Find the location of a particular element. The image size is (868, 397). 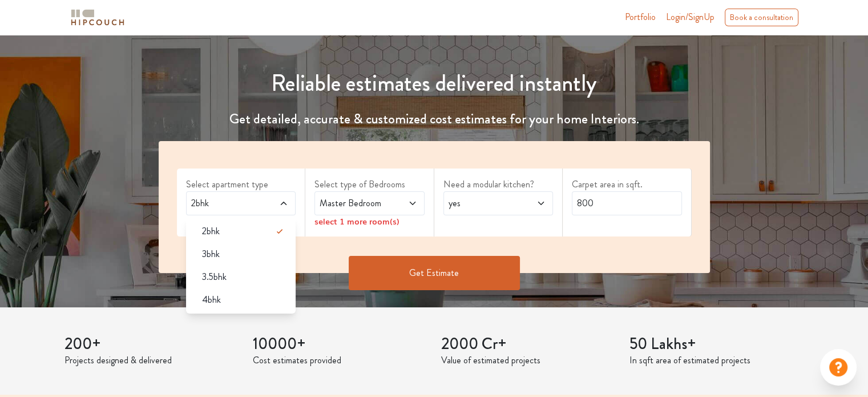

span: 4bhk is located at coordinates (211, 300).